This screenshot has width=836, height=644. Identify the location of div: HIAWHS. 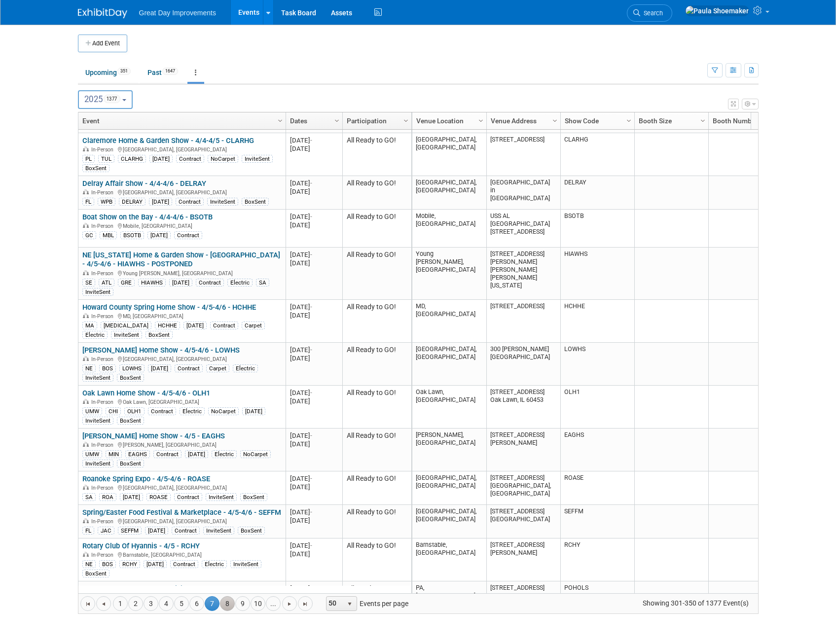
(152, 283).